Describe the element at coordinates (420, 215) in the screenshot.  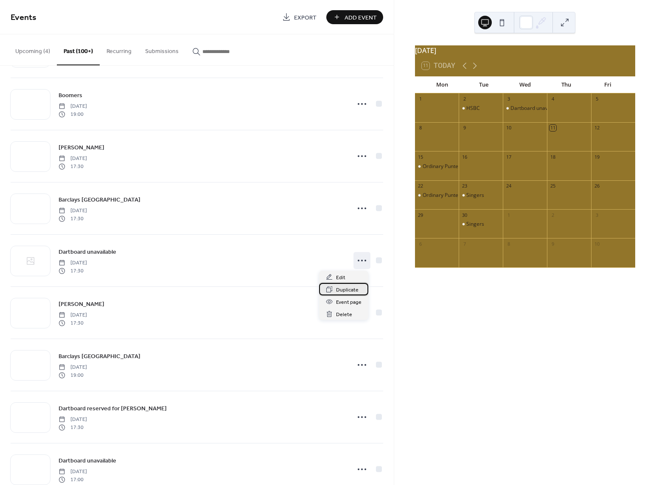
I see `div: 29` at that location.